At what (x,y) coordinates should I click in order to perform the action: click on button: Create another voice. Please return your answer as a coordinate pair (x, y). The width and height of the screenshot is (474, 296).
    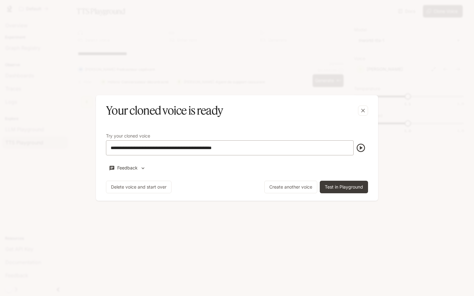
    Looking at the image, I should click on (291, 187).